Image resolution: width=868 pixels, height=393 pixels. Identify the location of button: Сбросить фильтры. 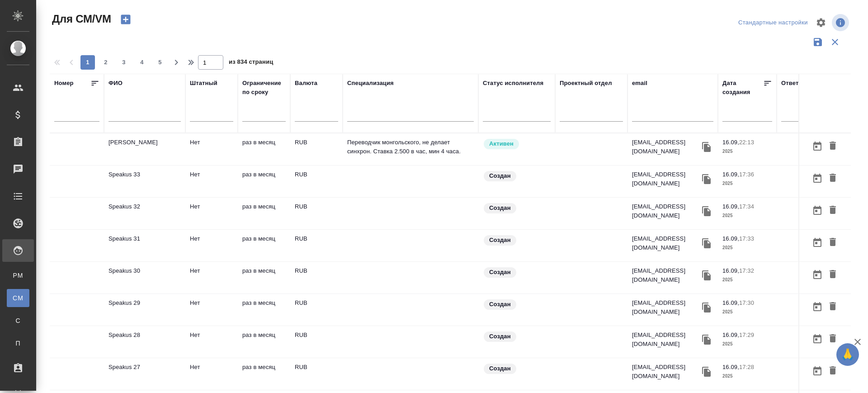
(835, 42).